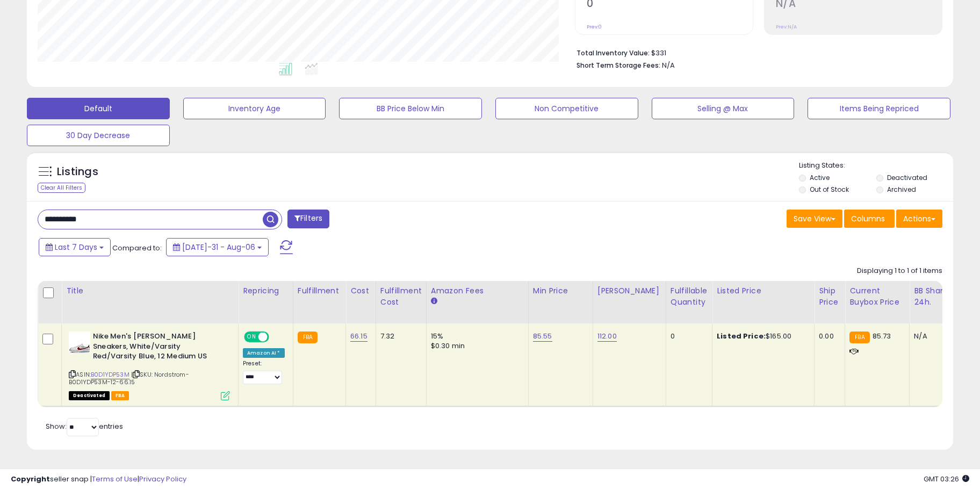 The width and height of the screenshot is (980, 490). Describe the element at coordinates (264, 353) in the screenshot. I see `div: Amazon AI *` at that location.